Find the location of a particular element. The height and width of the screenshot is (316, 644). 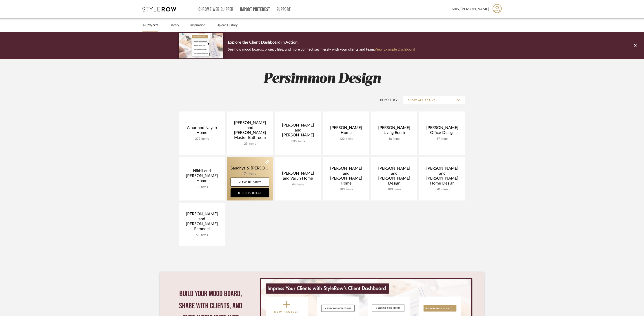

a: All Projects is located at coordinates (150, 25).